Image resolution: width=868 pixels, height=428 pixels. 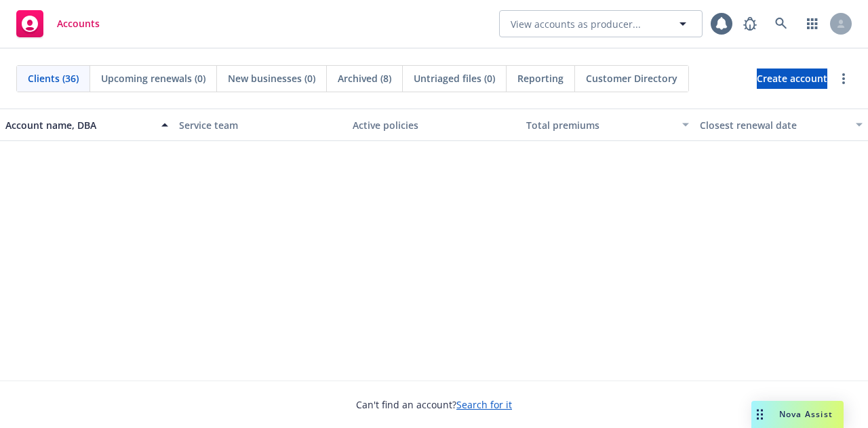 What do you see at coordinates (261, 125) in the screenshot?
I see `div: Service team` at bounding box center [261, 125].